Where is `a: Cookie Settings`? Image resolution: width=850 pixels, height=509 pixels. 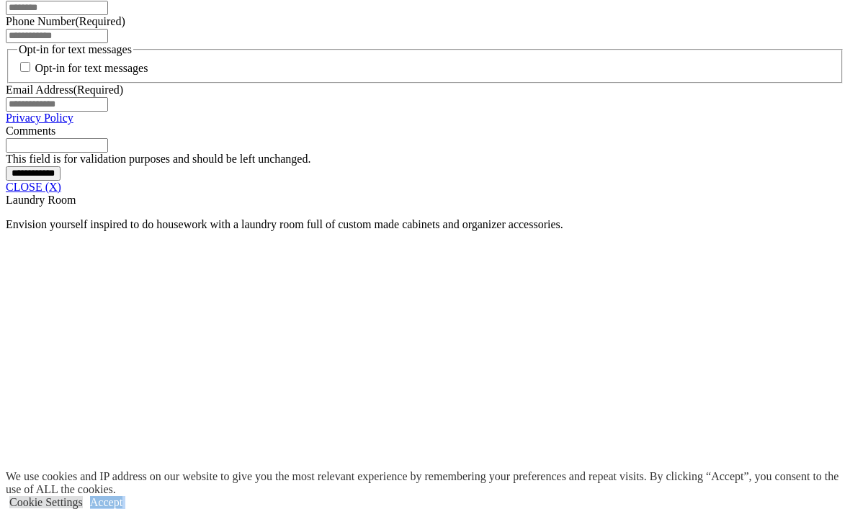
a: Cookie Settings is located at coordinates (46, 502).